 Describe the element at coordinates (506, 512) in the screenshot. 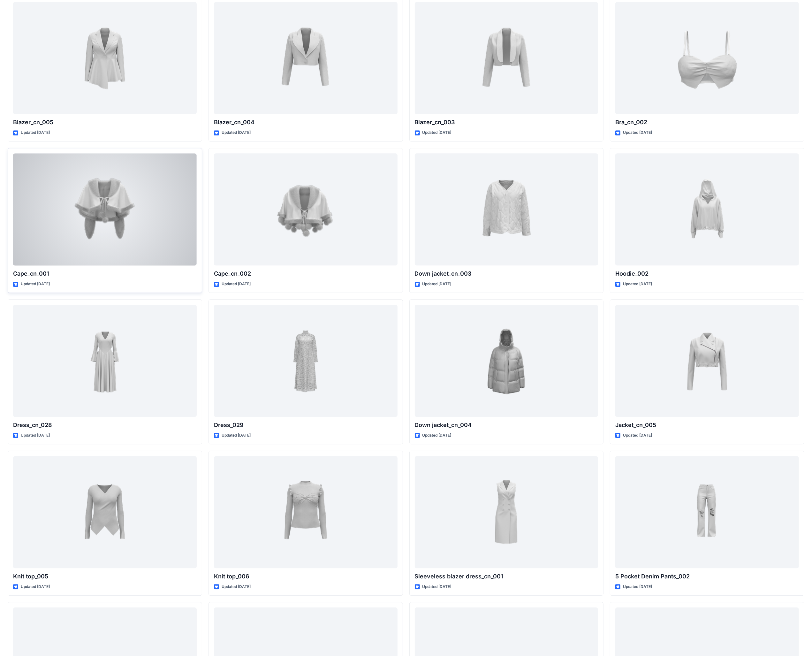

I see `a: Sleeveless blazer dress_cn_001` at that location.